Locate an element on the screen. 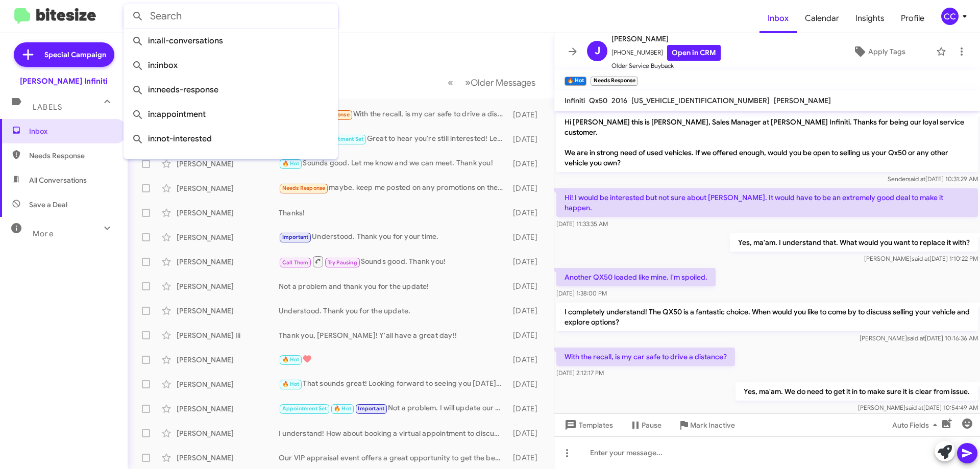 Image resolution: width=980 pixels, height=469 pixels. button: CC is located at coordinates (951, 17).